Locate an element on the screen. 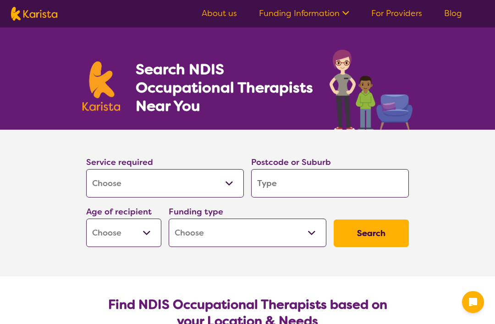  input: Type is located at coordinates (330, 183).